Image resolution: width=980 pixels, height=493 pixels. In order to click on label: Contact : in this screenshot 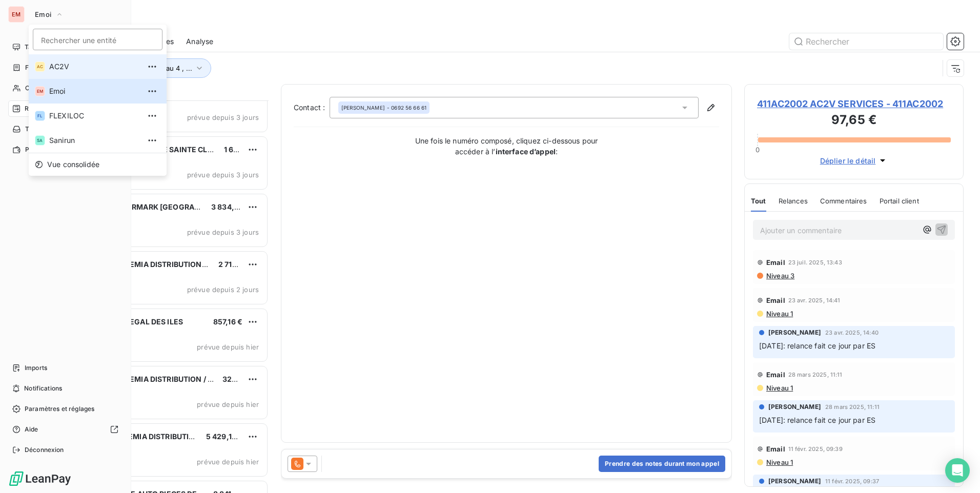, I will do `click(312, 107)`.